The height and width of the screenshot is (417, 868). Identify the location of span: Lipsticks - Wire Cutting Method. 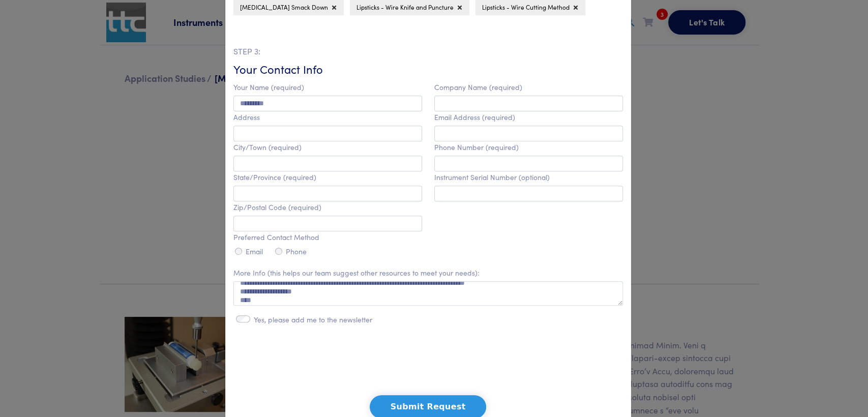
(526, 7).